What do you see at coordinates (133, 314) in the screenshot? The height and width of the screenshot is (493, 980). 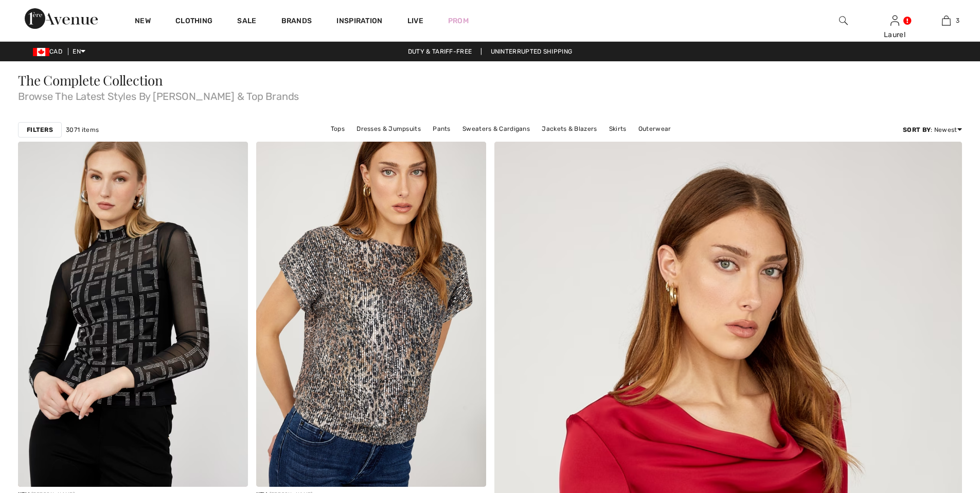 I see `img: Embellished High Neck Pullover Style 253706. Black/Silver` at bounding box center [133, 314].